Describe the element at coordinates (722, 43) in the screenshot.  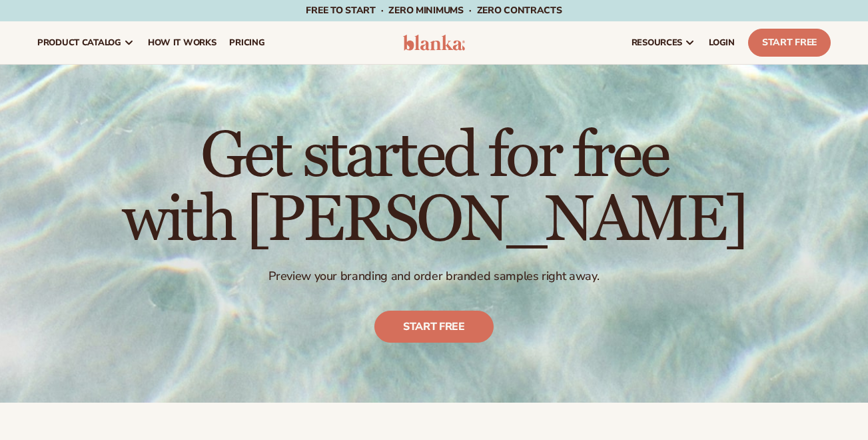
I see `span: LOGIN` at that location.